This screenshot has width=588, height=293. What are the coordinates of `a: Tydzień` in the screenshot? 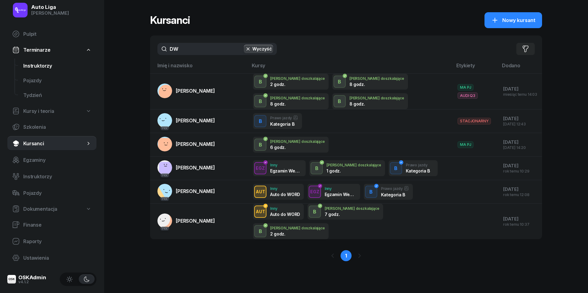 It's located at (57, 95).